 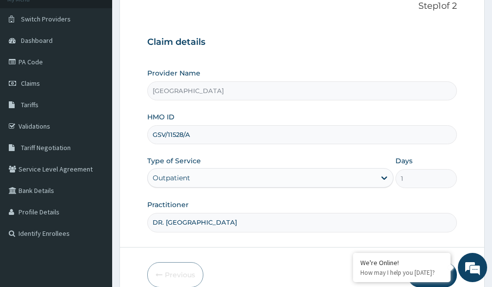 I want to click on label: Practitioner, so click(x=168, y=205).